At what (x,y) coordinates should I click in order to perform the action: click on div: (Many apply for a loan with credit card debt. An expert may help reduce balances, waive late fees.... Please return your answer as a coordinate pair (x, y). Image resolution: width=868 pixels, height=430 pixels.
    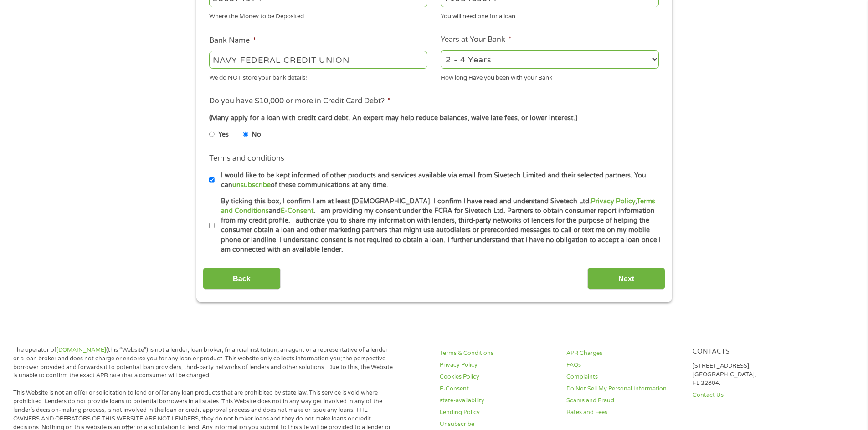
    Looking at the image, I should click on (433, 118).